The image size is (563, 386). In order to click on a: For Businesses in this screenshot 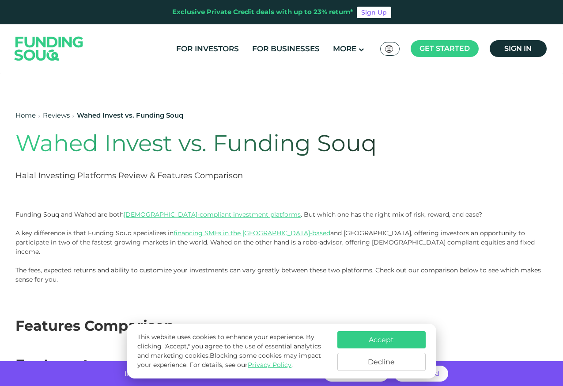, I will do `click(286, 49)`.